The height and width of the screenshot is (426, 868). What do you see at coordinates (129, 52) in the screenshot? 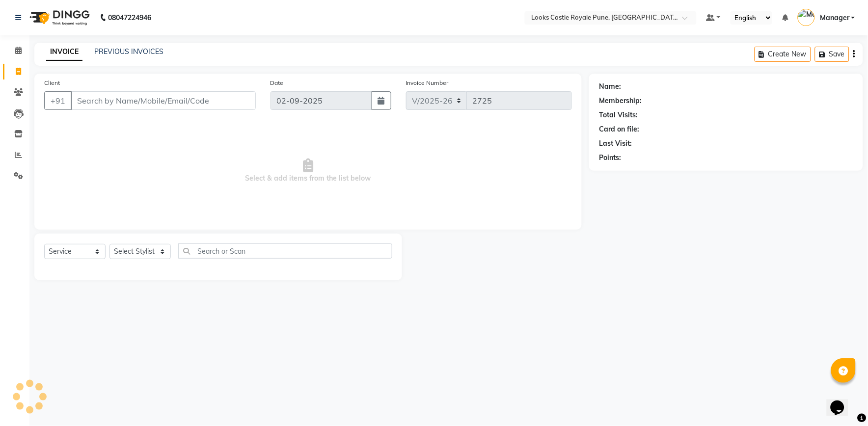
I see `a: PREVIOUS INVOICES` at bounding box center [129, 52].